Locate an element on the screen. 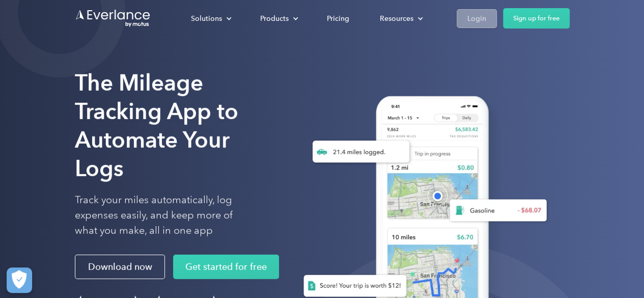 This screenshot has height=298, width=644. a: Download now is located at coordinates (120, 267).